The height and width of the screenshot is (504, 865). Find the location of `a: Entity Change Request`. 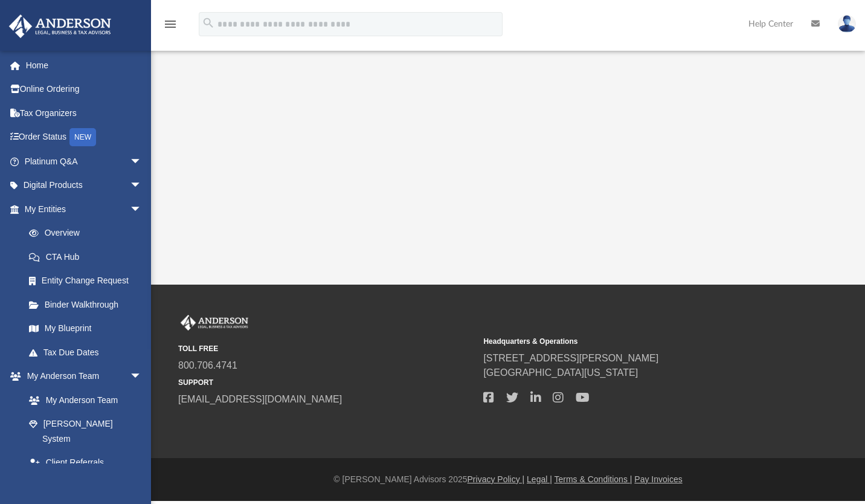

a: Entity Change Request is located at coordinates (88, 281).